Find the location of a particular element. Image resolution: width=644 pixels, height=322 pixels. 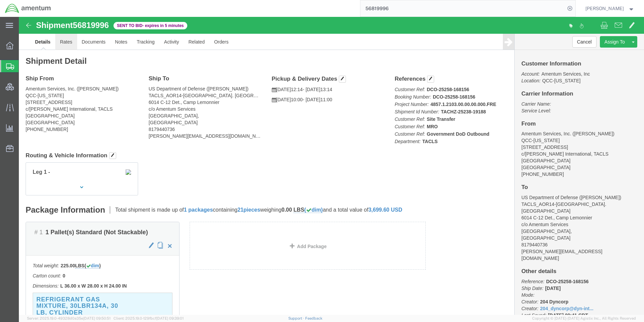

span: Jason Martin is located at coordinates (605, 9).